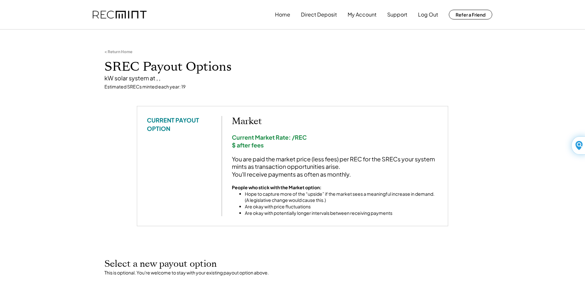 This screenshot has width=585, height=291. I want to click on div: You are paid the market price (less fees) per REC for the SRECs your system mints as transaction ..., so click(335, 167).